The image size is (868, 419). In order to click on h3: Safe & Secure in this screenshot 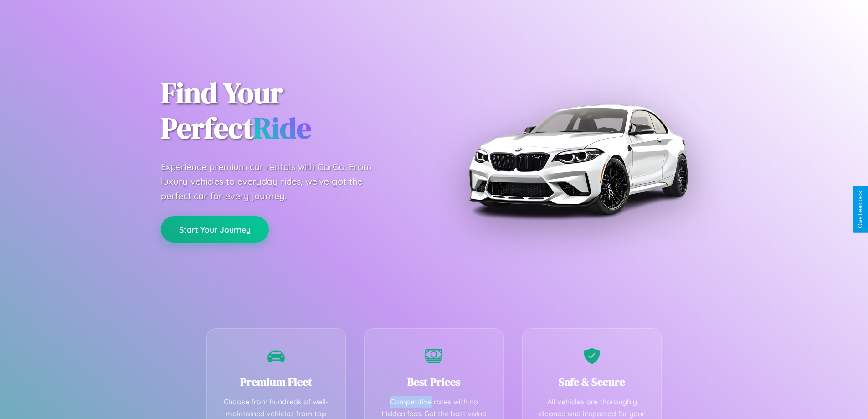, I will do `click(592, 382)`.